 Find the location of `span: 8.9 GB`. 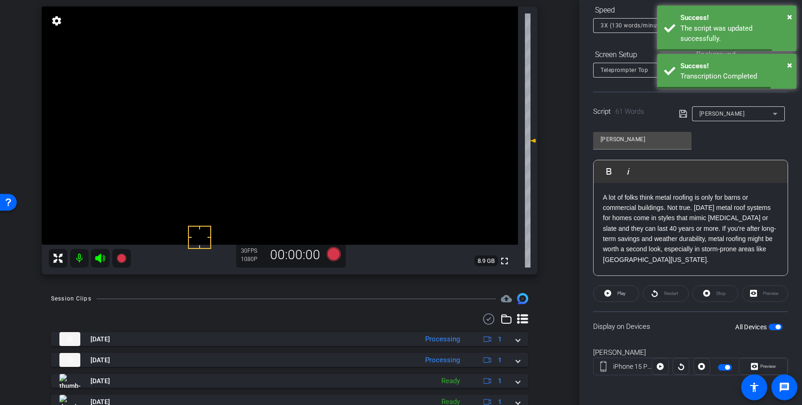

span: 8.9 GB is located at coordinates (486, 261).